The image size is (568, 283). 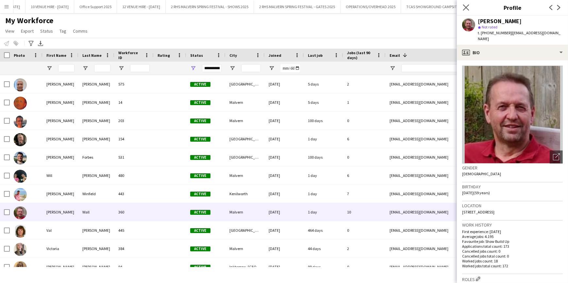 What do you see at coordinates (512, 187) in the screenshot?
I see `h3: Birthday` at bounding box center [512, 187].